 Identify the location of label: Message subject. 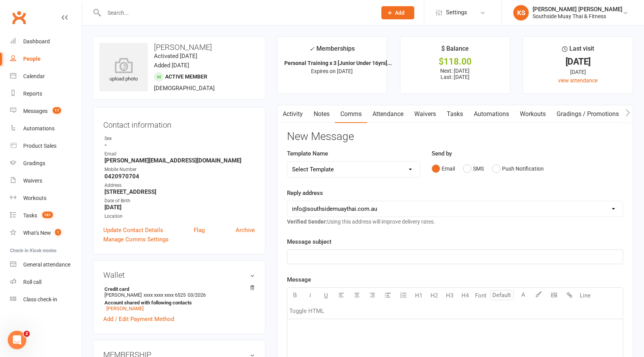
(309, 242).